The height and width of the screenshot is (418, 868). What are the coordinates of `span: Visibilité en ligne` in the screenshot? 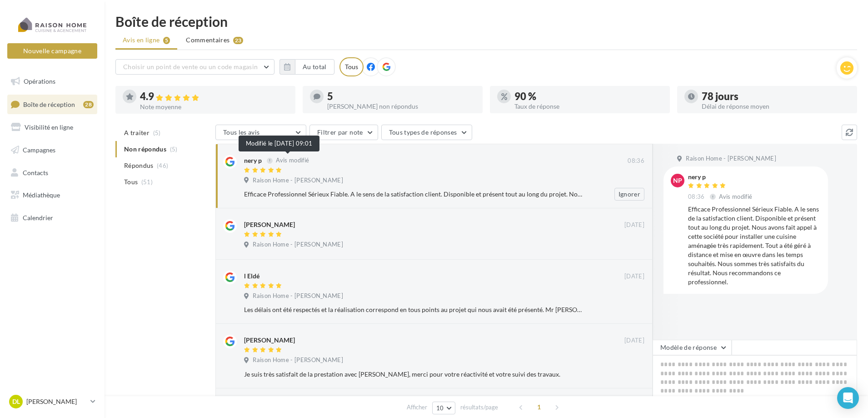 It's located at (48, 127).